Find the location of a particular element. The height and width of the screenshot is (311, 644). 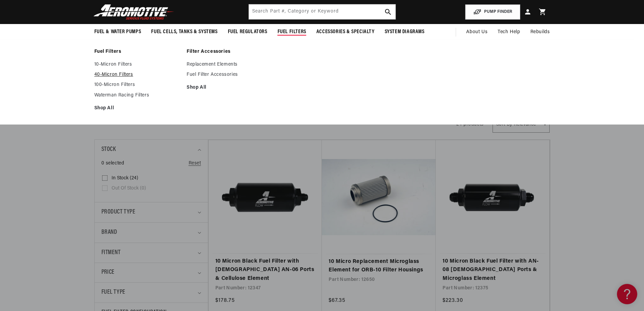

button: PUMP FINDER is located at coordinates (492, 12).